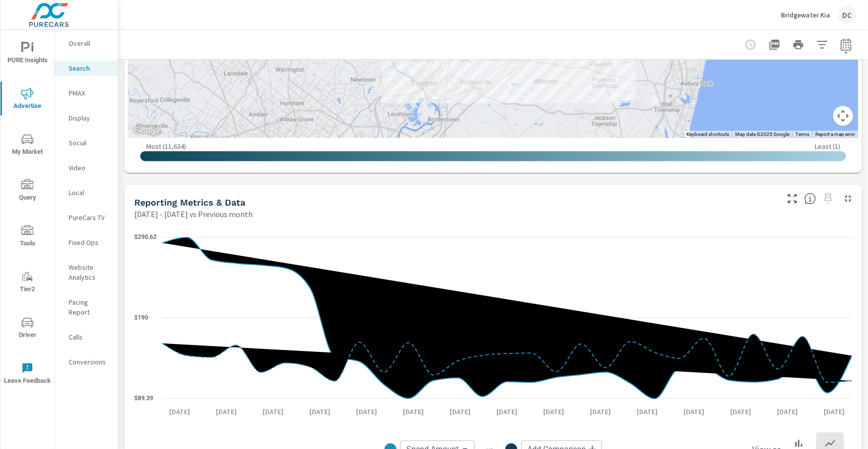 The image size is (868, 449). I want to click on h5: Reporting Metrics & Data, so click(189, 202).